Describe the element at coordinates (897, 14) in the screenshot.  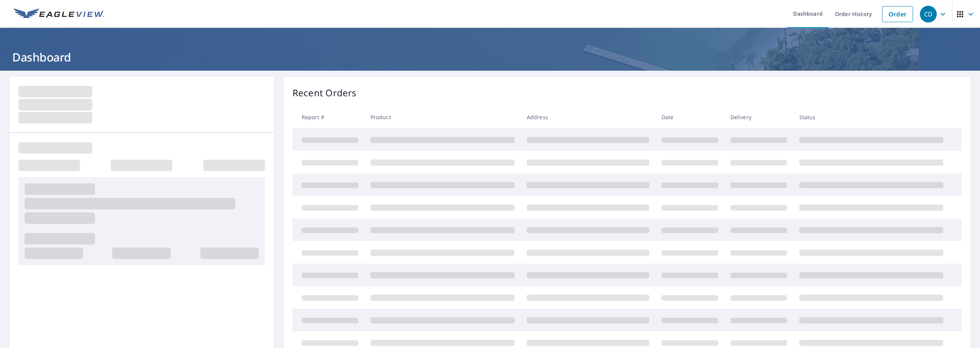
I see `a: Order` at that location.